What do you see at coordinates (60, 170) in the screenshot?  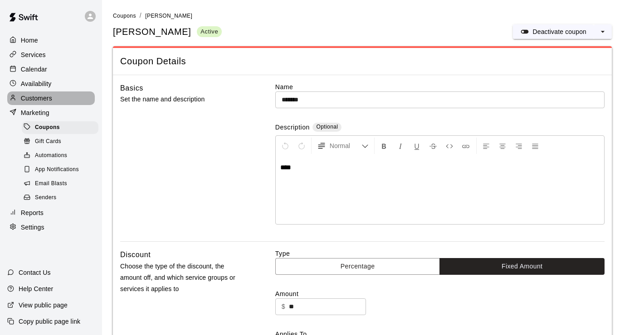 I see `div: App Notifications` at bounding box center [60, 170].